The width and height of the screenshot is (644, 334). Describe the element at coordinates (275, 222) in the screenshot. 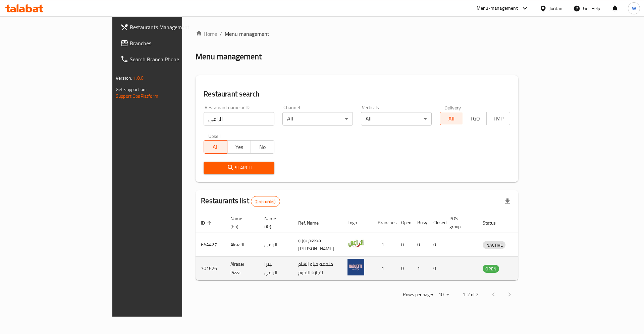

I see `span: Name (Ar)` at that location.